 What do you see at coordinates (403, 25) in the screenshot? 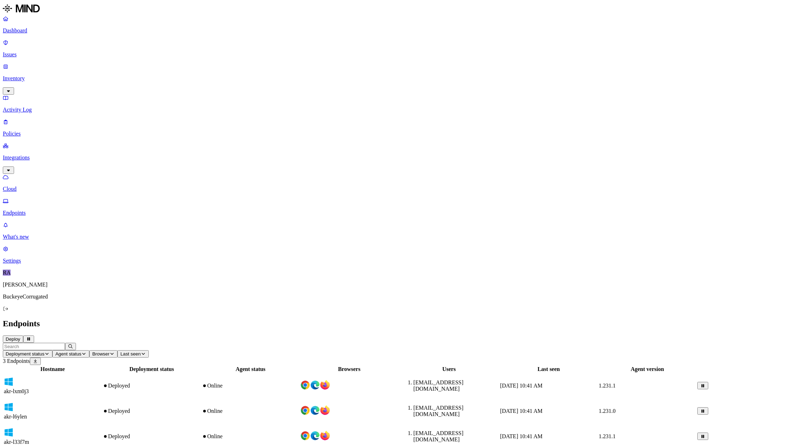
I see `a: Dashboard` at bounding box center [403, 25].